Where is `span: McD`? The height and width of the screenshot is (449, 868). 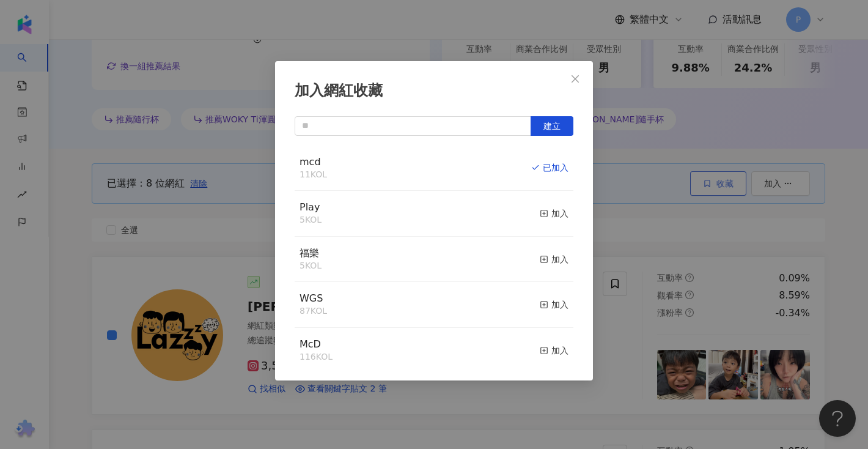 span: McD is located at coordinates (310, 344).